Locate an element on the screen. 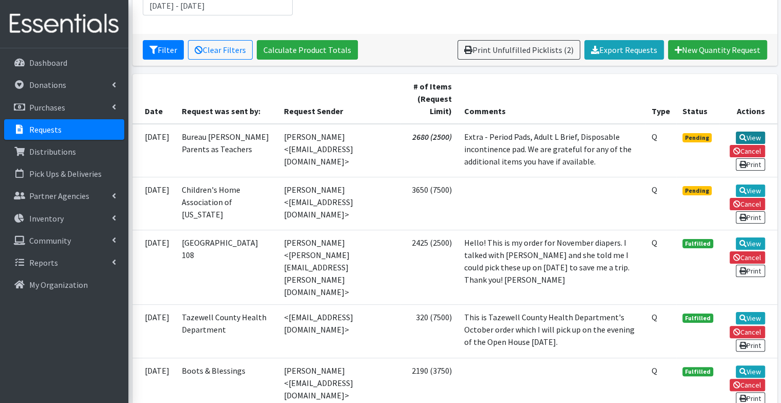 This screenshot has height=403, width=781. p: Requests is located at coordinates (45, 129).